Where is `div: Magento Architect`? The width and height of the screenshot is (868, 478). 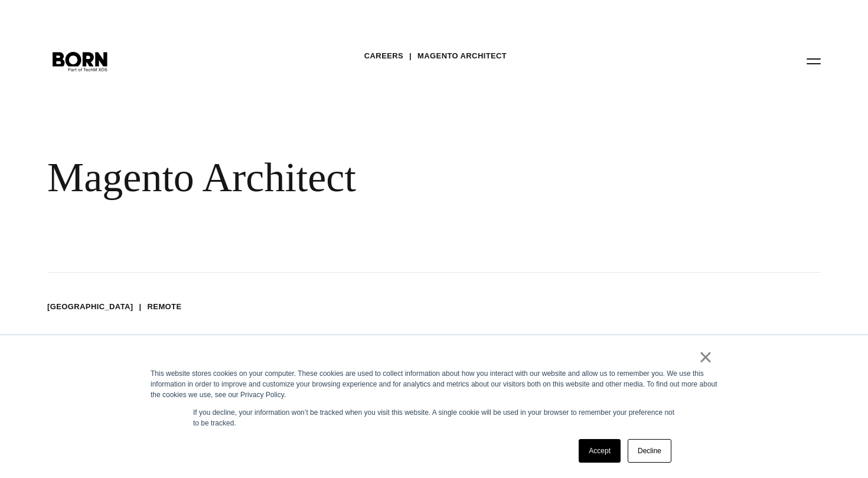
div: Magento Architect is located at coordinates (384, 178).